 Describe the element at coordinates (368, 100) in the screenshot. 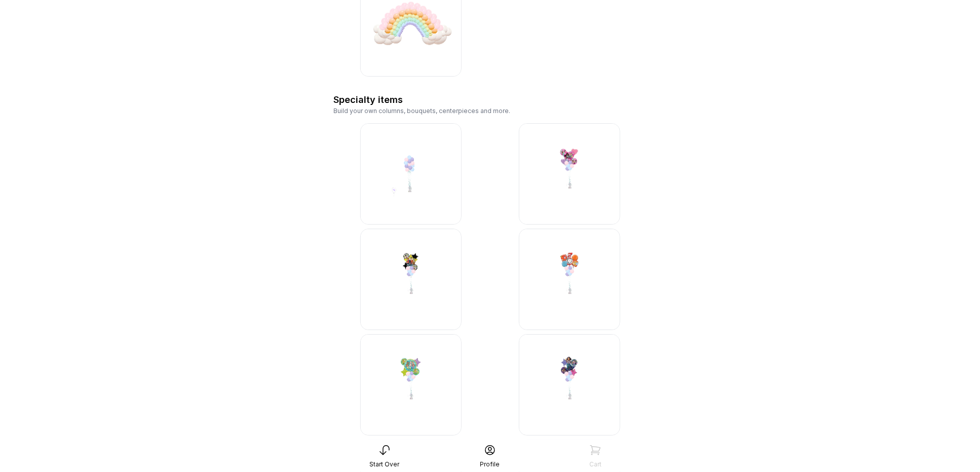

I see `div: Specialty items` at that location.